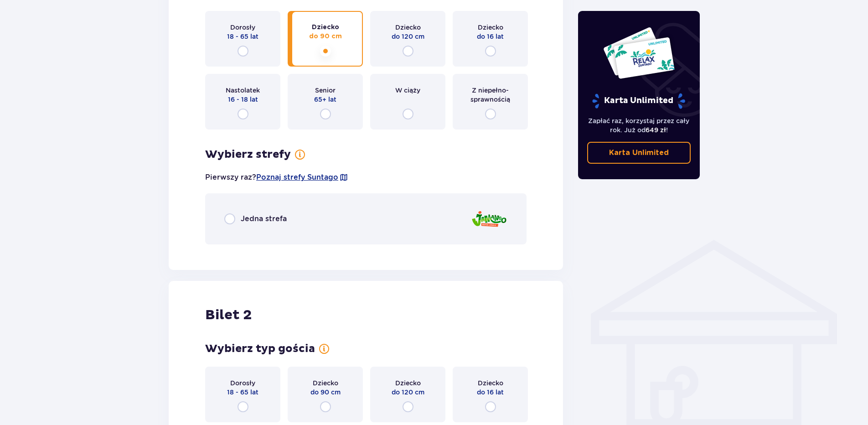 Image resolution: width=868 pixels, height=425 pixels. Describe the element at coordinates (297, 178) in the screenshot. I see `span: Poznaj strefy Suntago` at that location.